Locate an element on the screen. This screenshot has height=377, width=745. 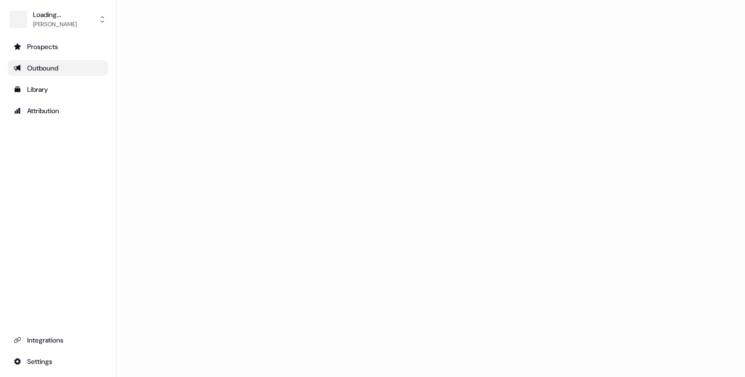
div: Loading... is located at coordinates (55, 15).